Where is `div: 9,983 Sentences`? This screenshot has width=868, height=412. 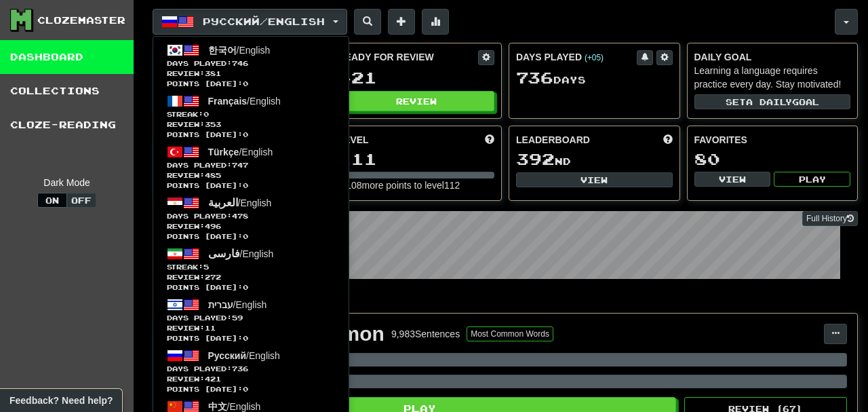
div: 9,983 Sentences is located at coordinates (426, 334).